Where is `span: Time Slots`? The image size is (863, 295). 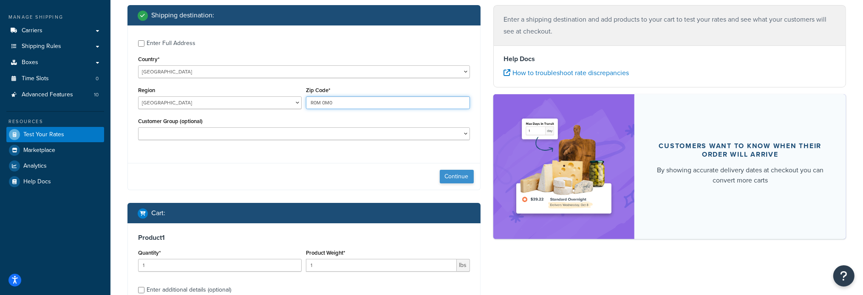 span: Time Slots is located at coordinates (35, 79).